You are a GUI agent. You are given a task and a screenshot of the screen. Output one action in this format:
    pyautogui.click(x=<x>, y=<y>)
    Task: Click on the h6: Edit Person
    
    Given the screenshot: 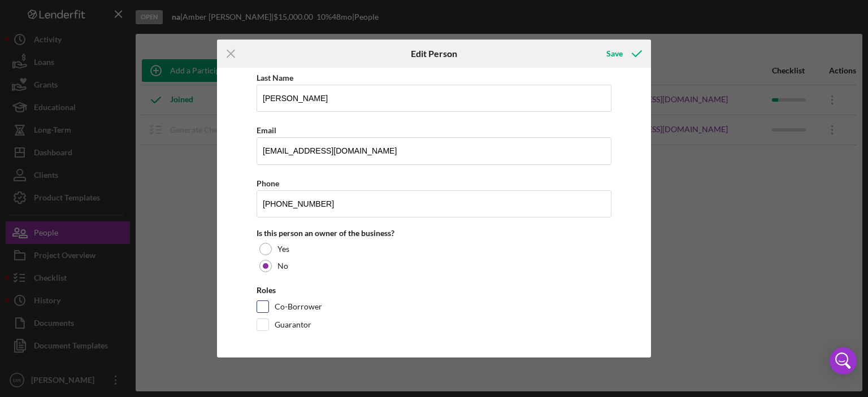 What is the action you would take?
    pyautogui.click(x=434, y=54)
    